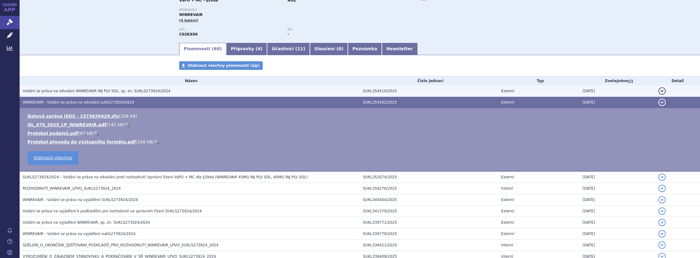  What do you see at coordinates (53, 158) in the screenshot?
I see `a: Stáhnout všechno` at bounding box center [53, 158].